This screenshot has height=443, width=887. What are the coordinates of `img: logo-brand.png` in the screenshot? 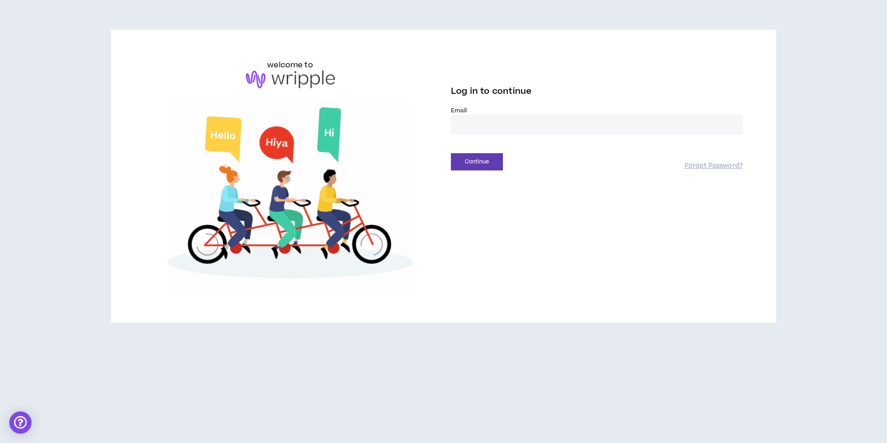 It's located at (290, 79).